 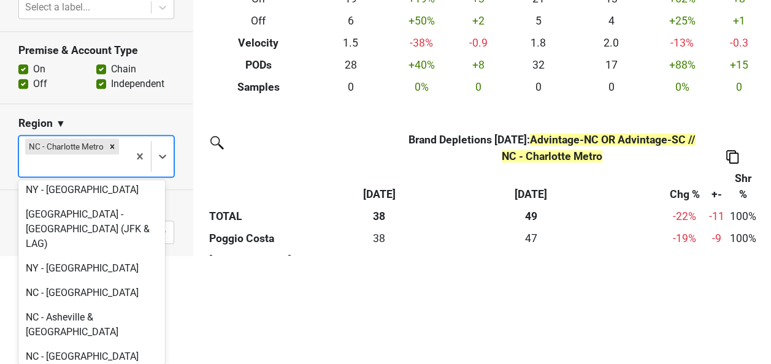 I want to click on td: +25 %, so click(x=682, y=21).